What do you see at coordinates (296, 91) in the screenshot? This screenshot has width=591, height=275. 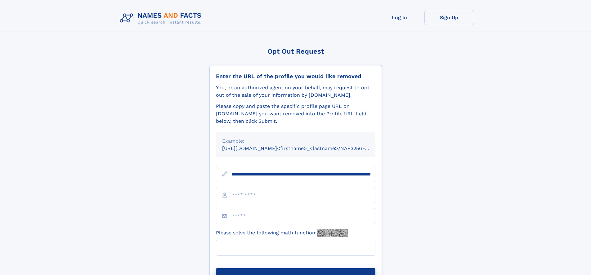 I see `div: You, or an authorized agent on your behalf, may request to opt-out of the sale of your informatio...` at bounding box center [296, 91].